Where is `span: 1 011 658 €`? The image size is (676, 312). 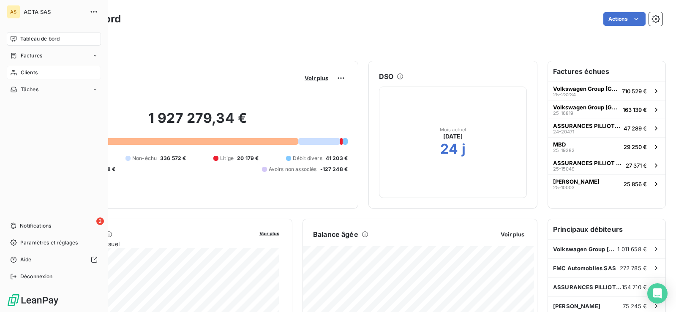 span: 1 011 658 € is located at coordinates (632, 249).